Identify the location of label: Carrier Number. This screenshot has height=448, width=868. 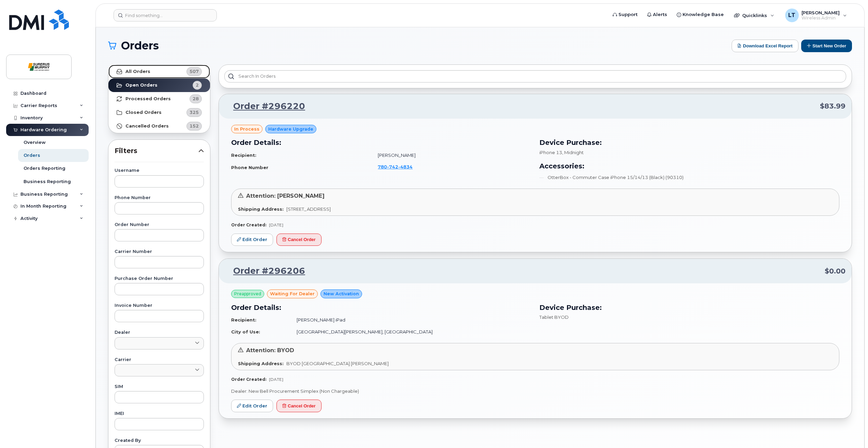
(159, 251).